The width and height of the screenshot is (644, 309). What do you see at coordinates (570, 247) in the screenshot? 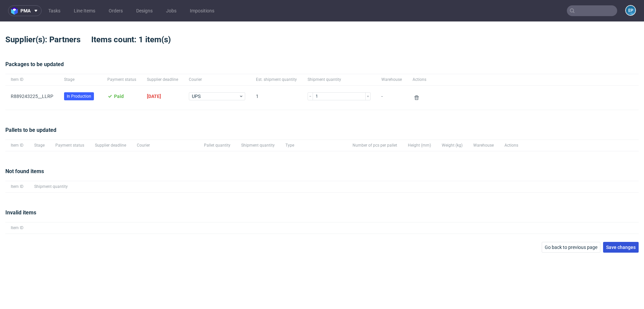
I see `button: Go back to previous page` at bounding box center [570, 247].